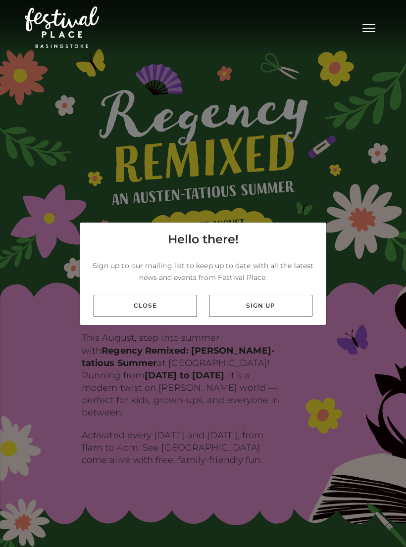 The width and height of the screenshot is (406, 547). What do you see at coordinates (203, 239) in the screenshot?
I see `h4: Hello there!` at bounding box center [203, 239].